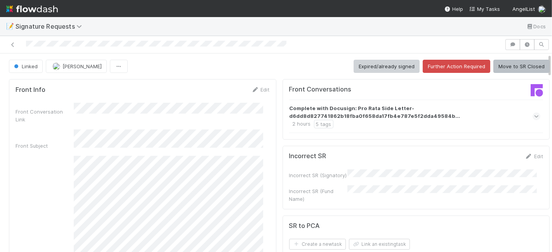  I want to click on span: Linked, so click(25, 66).